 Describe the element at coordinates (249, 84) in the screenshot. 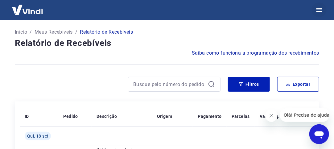

I see `button: Filtros` at that location.